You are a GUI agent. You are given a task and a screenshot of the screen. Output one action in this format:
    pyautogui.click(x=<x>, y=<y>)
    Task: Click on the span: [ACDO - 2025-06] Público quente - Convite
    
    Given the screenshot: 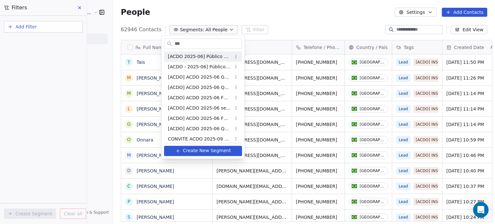 What is the action you would take?
    pyautogui.click(x=199, y=67)
    